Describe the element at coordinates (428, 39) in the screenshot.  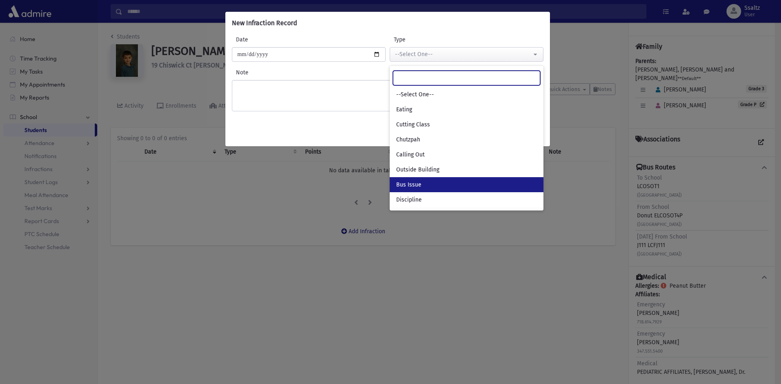
I see `label: Type` at that location.